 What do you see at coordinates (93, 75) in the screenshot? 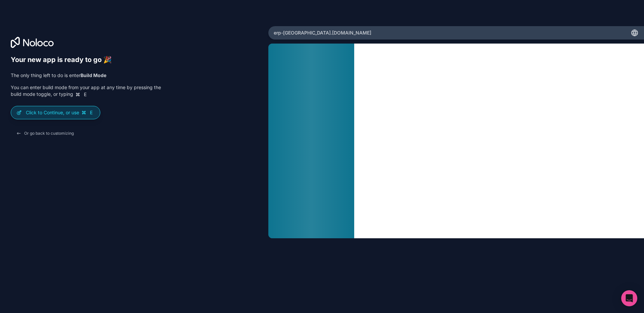
I see `strong: Build Mode` at bounding box center [93, 75].